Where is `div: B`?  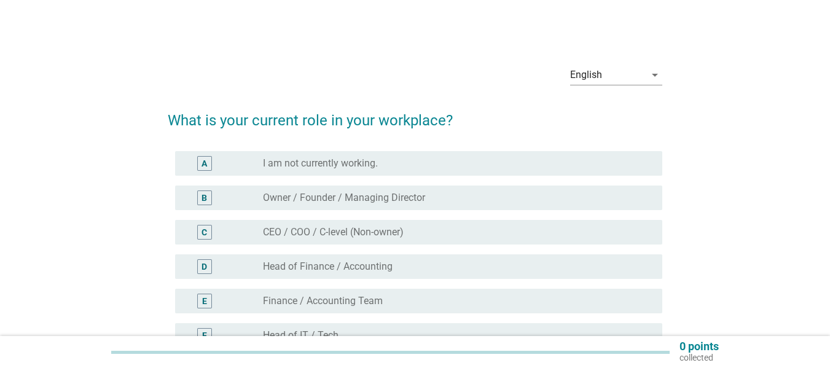
div: B is located at coordinates (204, 198).